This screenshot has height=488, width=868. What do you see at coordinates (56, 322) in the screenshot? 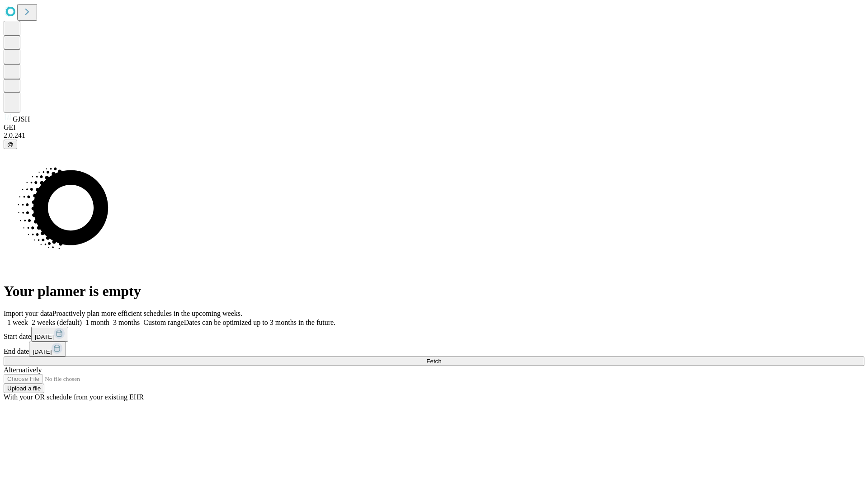
I see `span: 2 weeks (default)` at bounding box center [56, 322].